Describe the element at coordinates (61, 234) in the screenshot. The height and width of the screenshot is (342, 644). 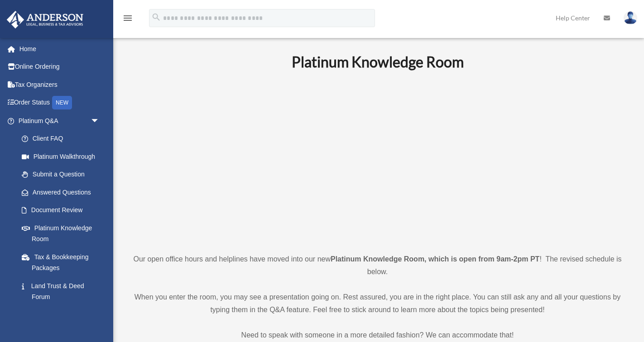
I see `a: Platinum Knowledge Room` at that location.